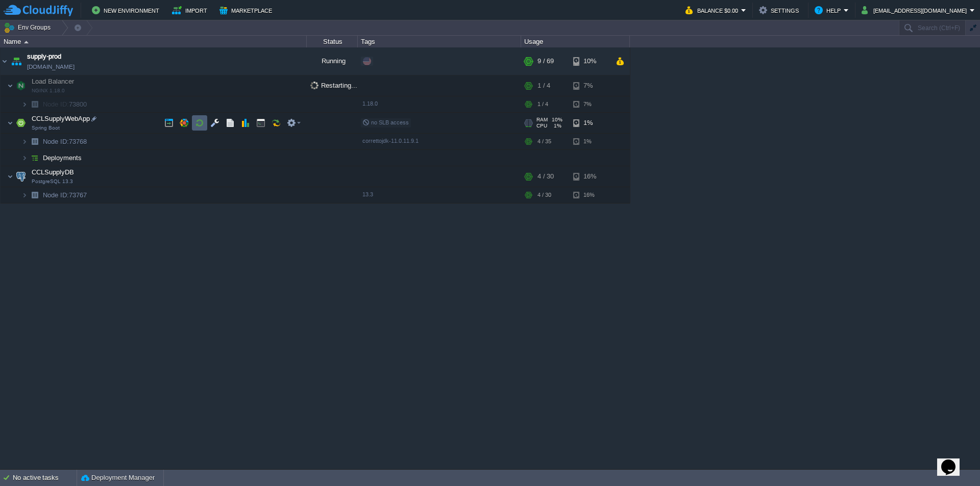 The height and width of the screenshot is (486, 980). What do you see at coordinates (439, 42) in the screenshot?
I see `div: Tags` at bounding box center [439, 42].